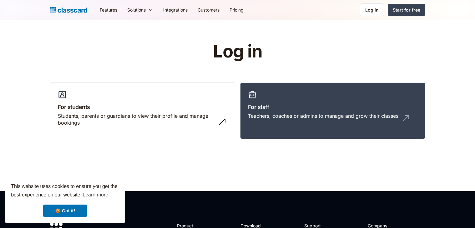 The height and width of the screenshot is (228, 475). Describe the element at coordinates (175, 10) in the screenshot. I see `a: Integrations` at that location.